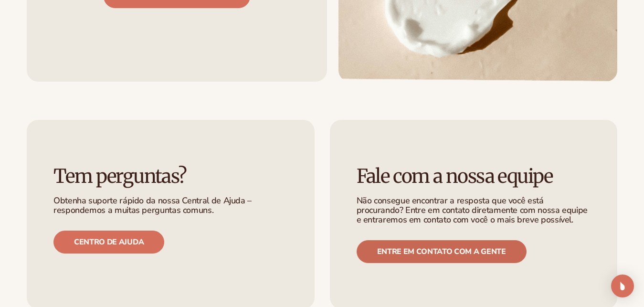 This screenshot has height=307, width=644. What do you see at coordinates (474, 176) in the screenshot?
I see `h3: Fale com a nossa equipe` at bounding box center [474, 176].